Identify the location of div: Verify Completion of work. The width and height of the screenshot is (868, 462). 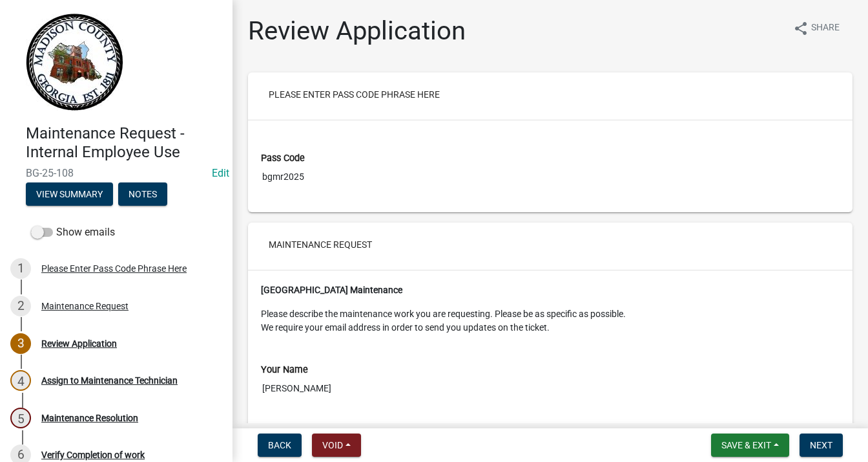
(93, 454).